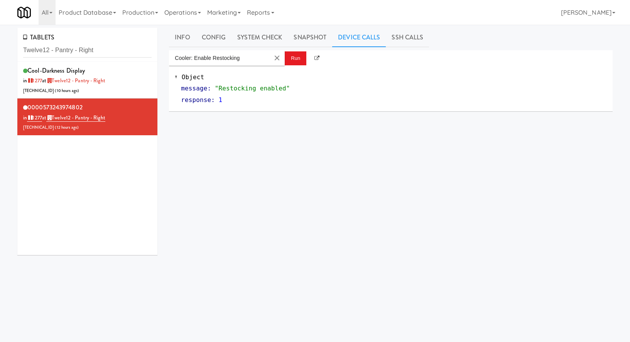 The height and width of the screenshot is (342, 630). What do you see at coordinates (24, 12) in the screenshot?
I see `img: Micromart` at bounding box center [24, 12].